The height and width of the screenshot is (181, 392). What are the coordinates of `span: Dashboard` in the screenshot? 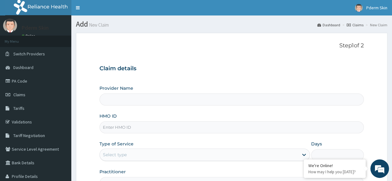 It's located at (23, 68).